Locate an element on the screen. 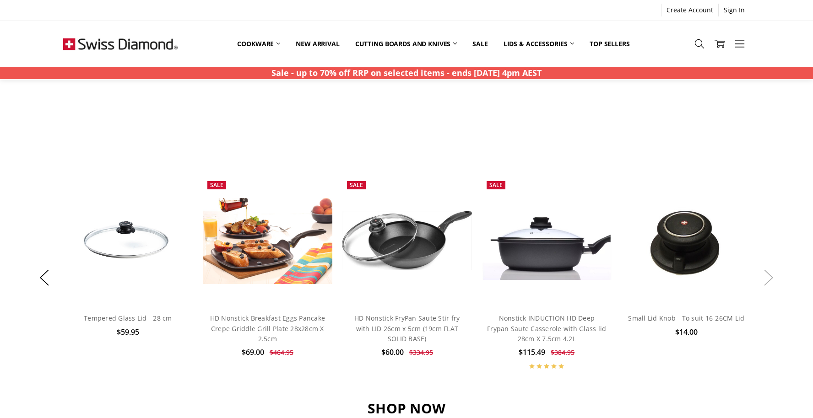  a: Create Account is located at coordinates (690, 10).